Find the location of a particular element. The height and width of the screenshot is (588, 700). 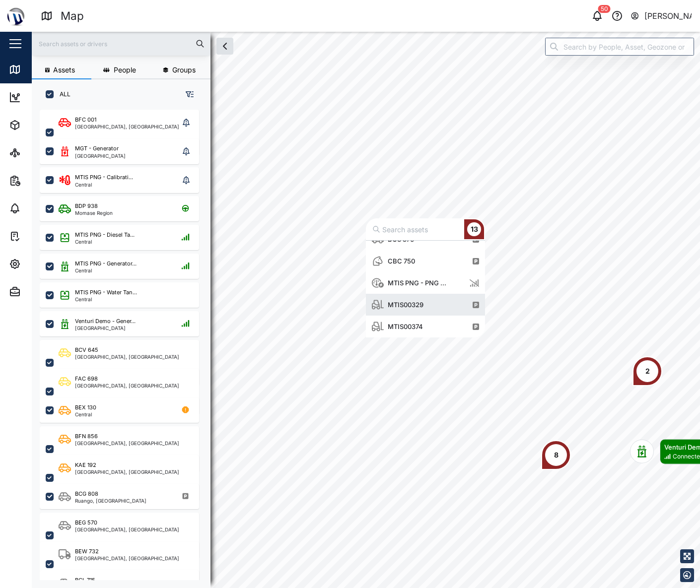

div: BGL 715 is located at coordinates (85, 580).